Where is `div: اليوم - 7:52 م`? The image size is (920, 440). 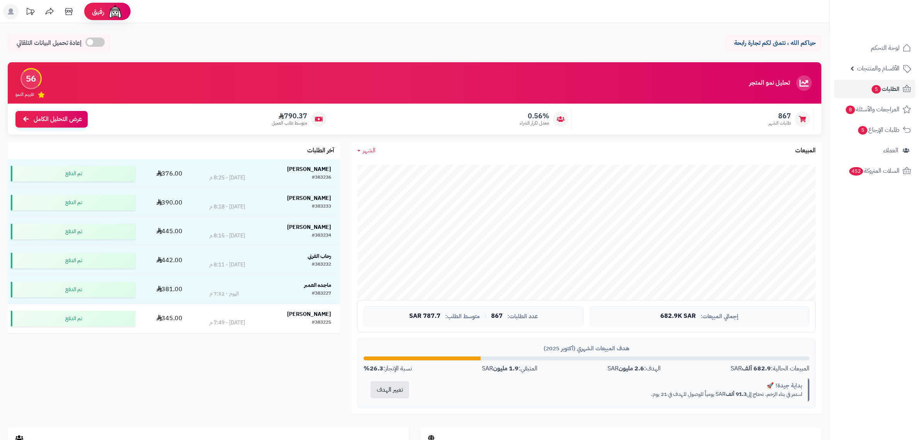 div: اليوم - 7:52 م is located at coordinates (224, 294).